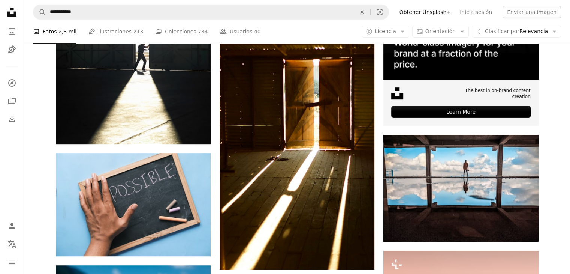 This screenshot has width=570, height=274. I want to click on a: Un hombre parado frente a una gran ventana, so click(461, 188).